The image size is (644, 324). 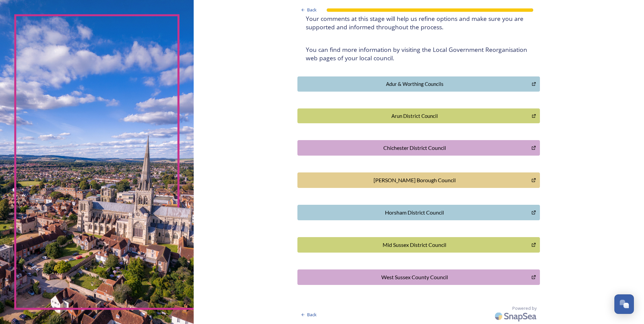 What do you see at coordinates (414, 245) in the screenshot?
I see `div: Mid Sussex District Council` at bounding box center [414, 245].